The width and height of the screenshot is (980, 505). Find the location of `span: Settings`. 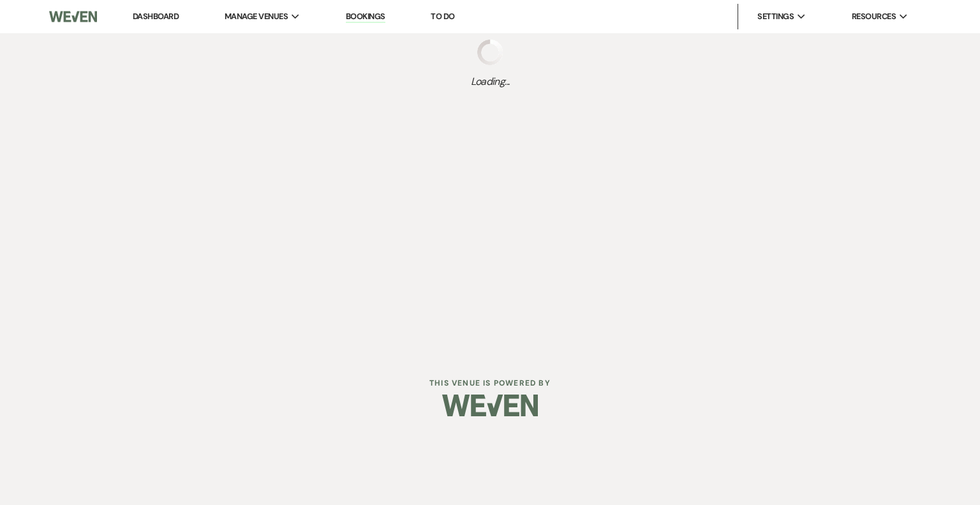

span: Settings is located at coordinates (775, 17).